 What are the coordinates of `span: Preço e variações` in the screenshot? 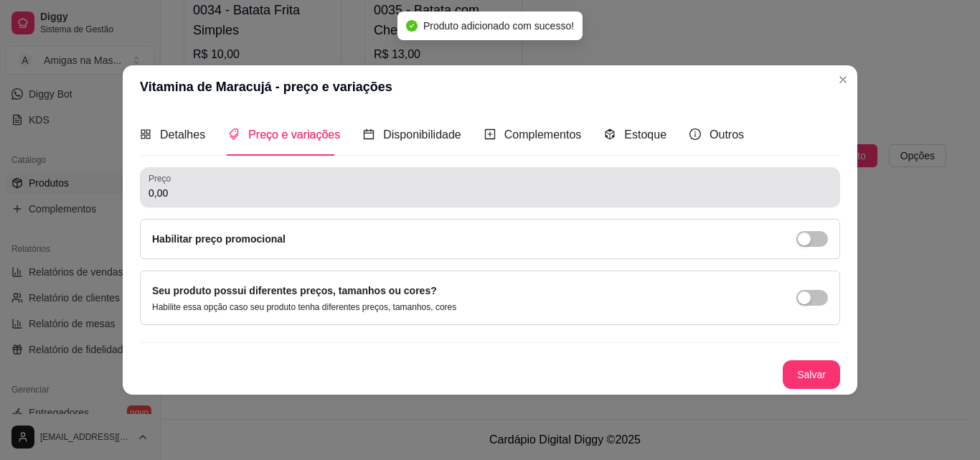 It's located at (294, 134).